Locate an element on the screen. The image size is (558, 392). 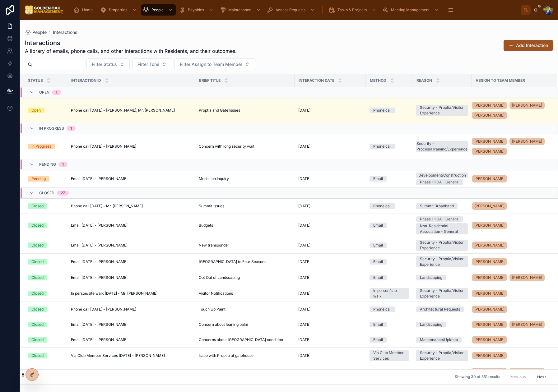
a: Properties is located at coordinates (119, 10).